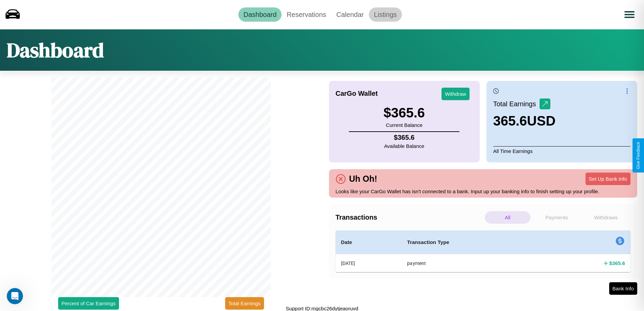 Image resolution: width=644 pixels, height=311 pixels. Describe the element at coordinates (516, 104) in the screenshot. I see `p: Total Earnings` at that location.